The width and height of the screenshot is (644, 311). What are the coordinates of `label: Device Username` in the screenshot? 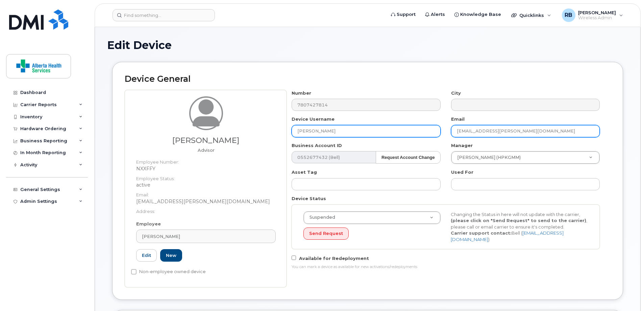 It's located at (313, 119).